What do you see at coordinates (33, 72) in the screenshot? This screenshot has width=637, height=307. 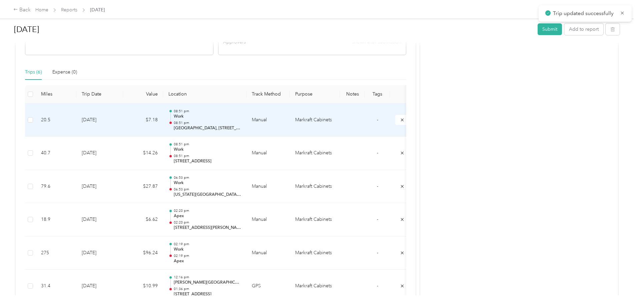 I see `div: Trips (6)` at bounding box center [33, 72].